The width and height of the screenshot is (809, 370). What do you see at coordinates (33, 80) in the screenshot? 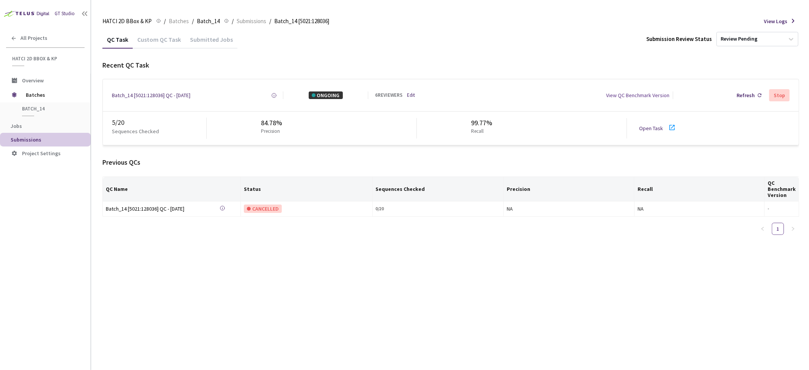
I see `span: Overview` at bounding box center [33, 80].